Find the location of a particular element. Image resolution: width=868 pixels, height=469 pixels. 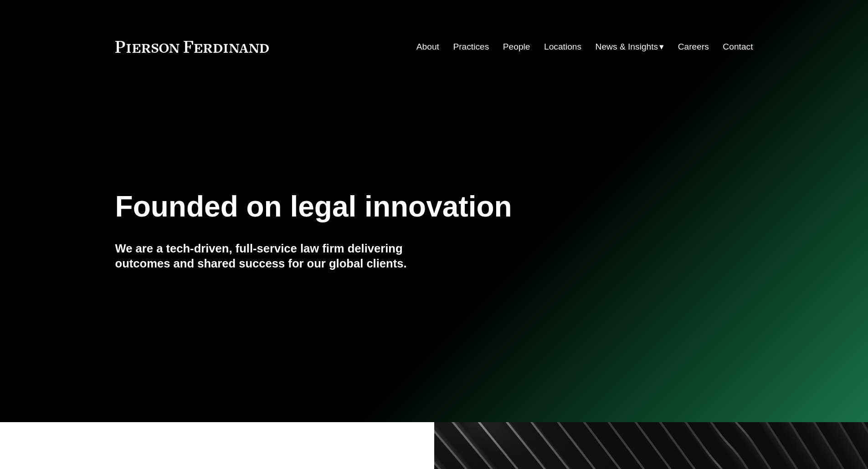

h4: We are a tech-driven, full-service law firm delivering outcomes and shared success for our global... is located at coordinates (275, 256).